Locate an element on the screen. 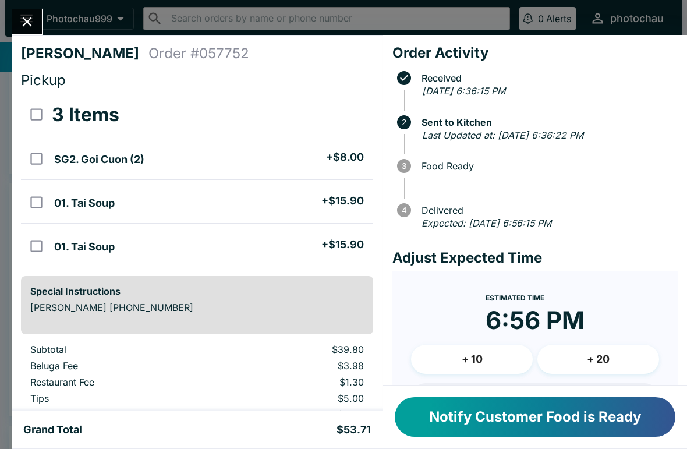  span: Estimated Time is located at coordinates (515, 297).